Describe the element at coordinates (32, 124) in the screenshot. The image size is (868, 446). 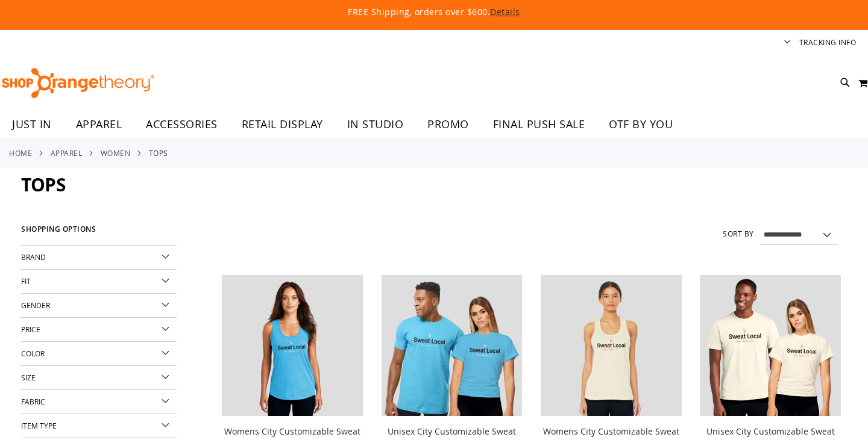
I see `span: JUST IN` at that location.